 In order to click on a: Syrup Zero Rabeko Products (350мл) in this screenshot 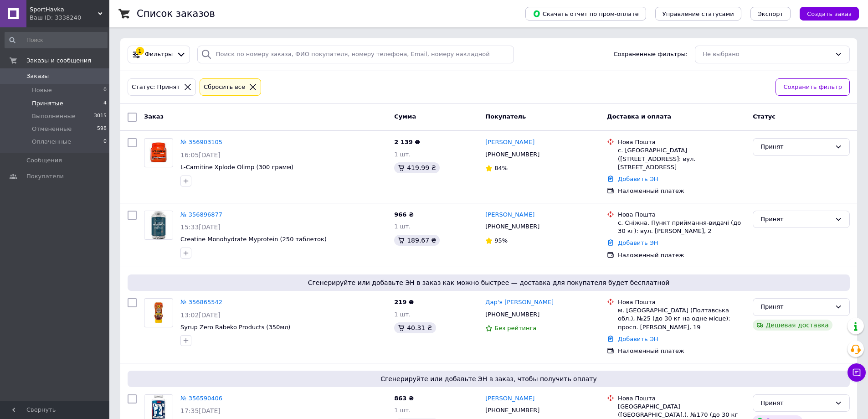, I will do `click(236, 327)`.